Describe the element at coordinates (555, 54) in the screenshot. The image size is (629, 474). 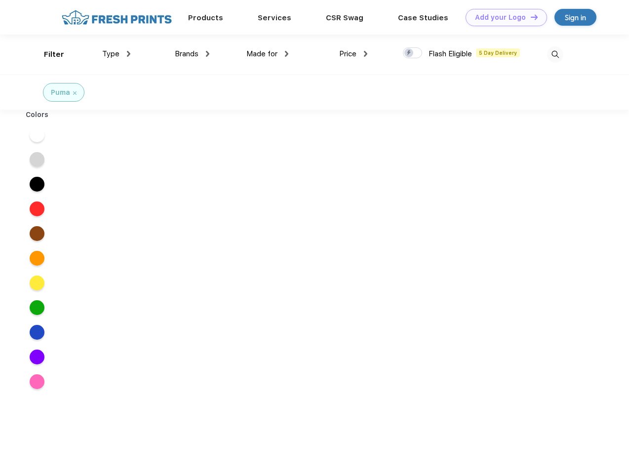
I see `img: desktop_search.svg` at that location.